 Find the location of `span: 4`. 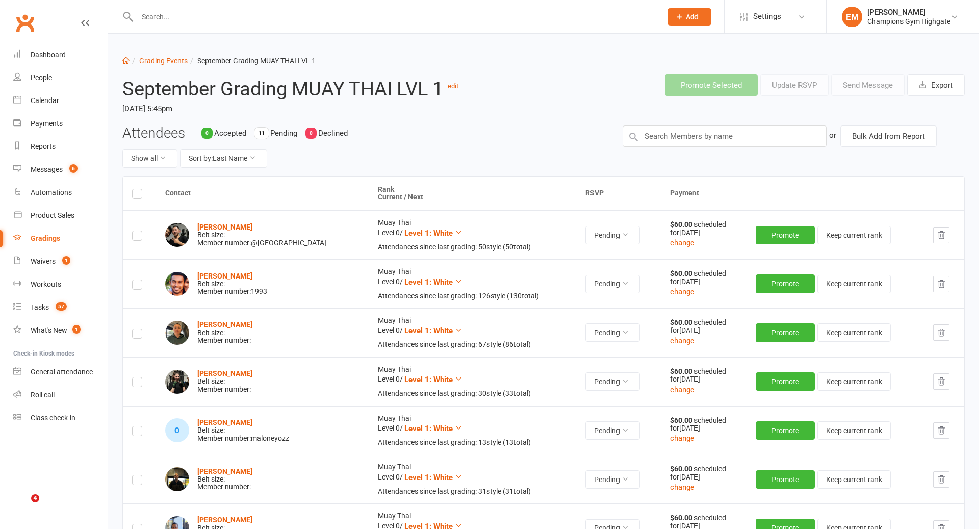

span: 4 is located at coordinates (35, 498).